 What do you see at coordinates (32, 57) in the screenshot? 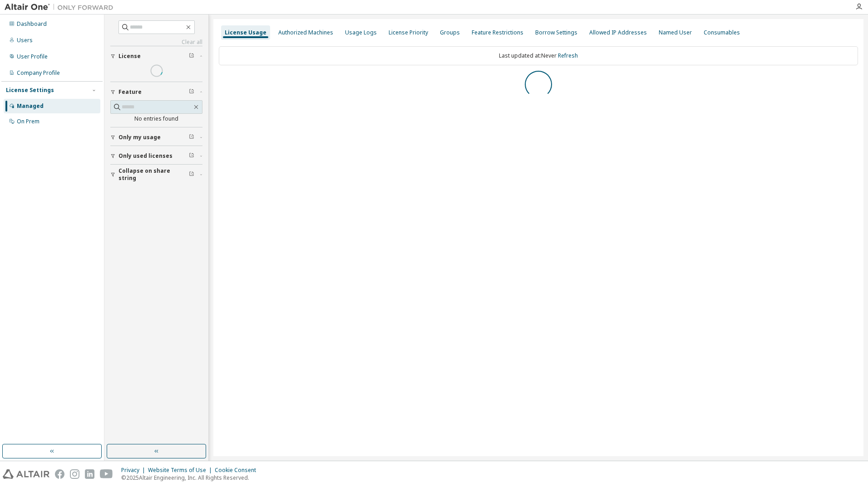
I see `div: User Profile` at bounding box center [32, 57].